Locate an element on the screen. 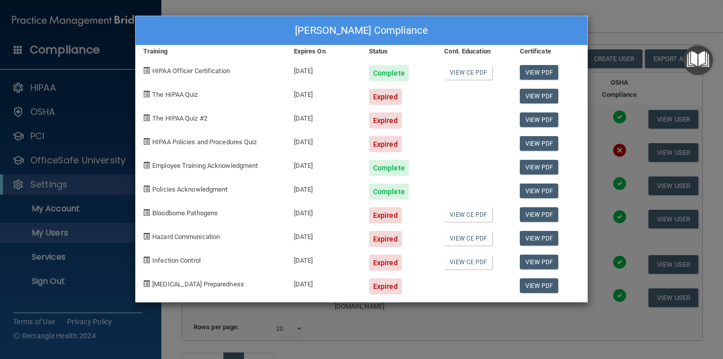 Image resolution: width=723 pixels, height=359 pixels. div: Expires On is located at coordinates (324, 51).